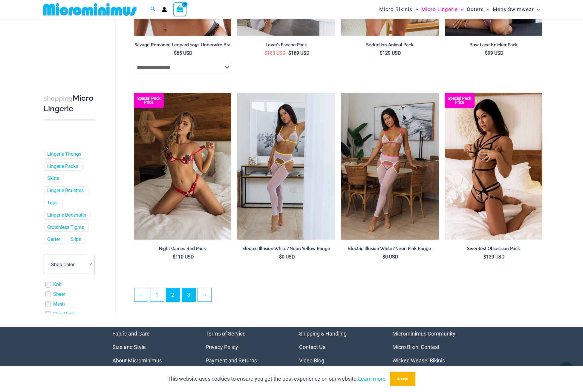  Describe the element at coordinates (245, 347) in the screenshot. I see `aside: Footer Widget 2` at that location.